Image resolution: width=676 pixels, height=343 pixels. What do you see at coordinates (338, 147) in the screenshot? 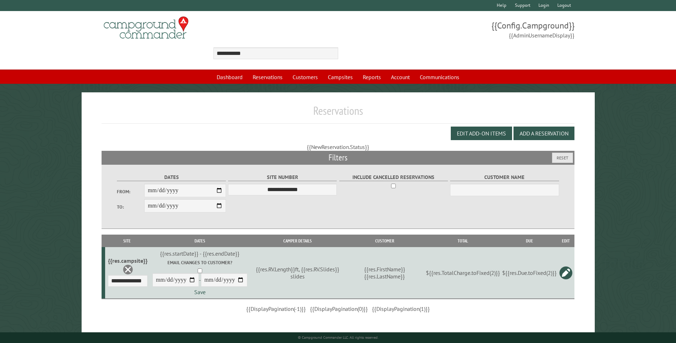
I see `div: {{NewReservation.Status}}` at bounding box center [338, 147].